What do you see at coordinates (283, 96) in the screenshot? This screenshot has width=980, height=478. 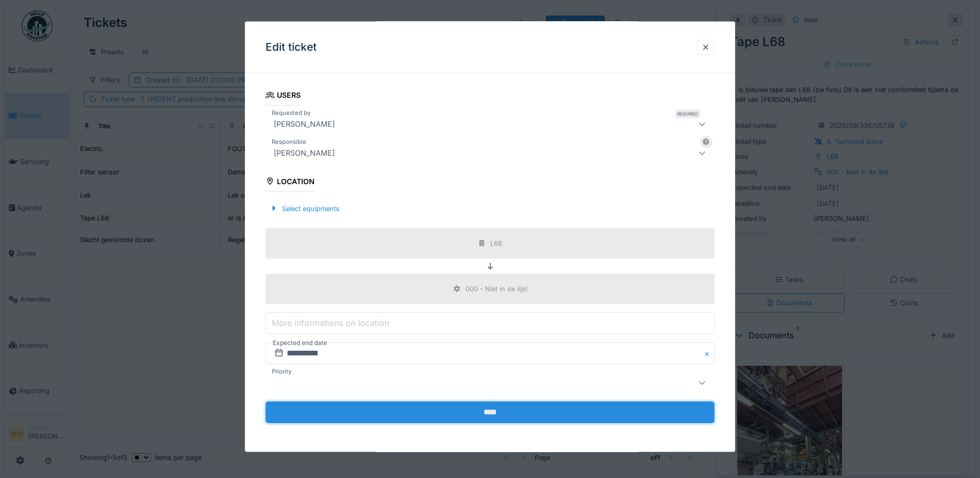 I see `div: Users` at bounding box center [283, 96].